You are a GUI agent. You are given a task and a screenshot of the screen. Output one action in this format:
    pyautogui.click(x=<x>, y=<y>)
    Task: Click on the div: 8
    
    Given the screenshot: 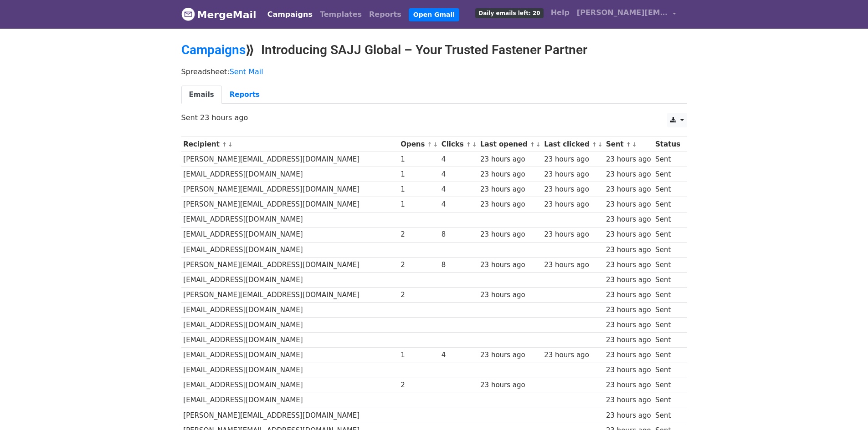 What is the action you would take?
    pyautogui.click(x=459, y=234)
    